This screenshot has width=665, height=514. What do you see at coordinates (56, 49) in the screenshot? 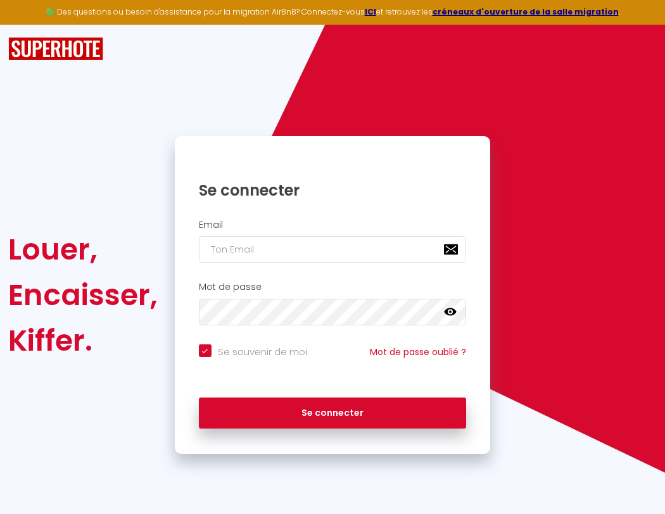
I see `img: SuperHote logo` at bounding box center [56, 49].